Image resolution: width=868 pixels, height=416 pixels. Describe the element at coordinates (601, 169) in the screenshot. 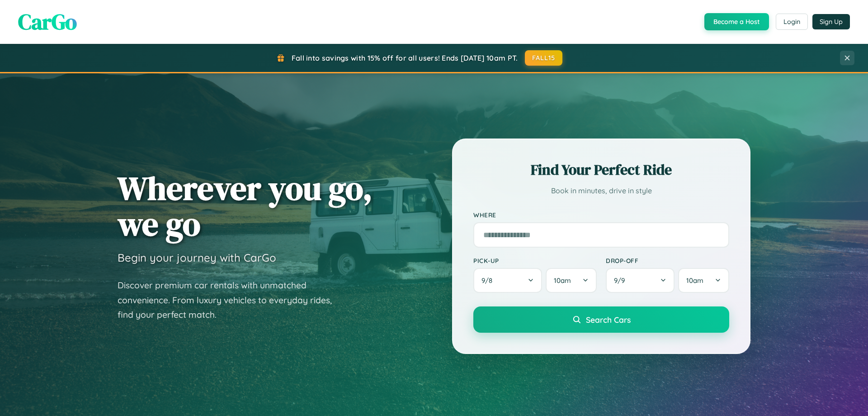

I see `h2: Find Your Perfect Ride` at that location.